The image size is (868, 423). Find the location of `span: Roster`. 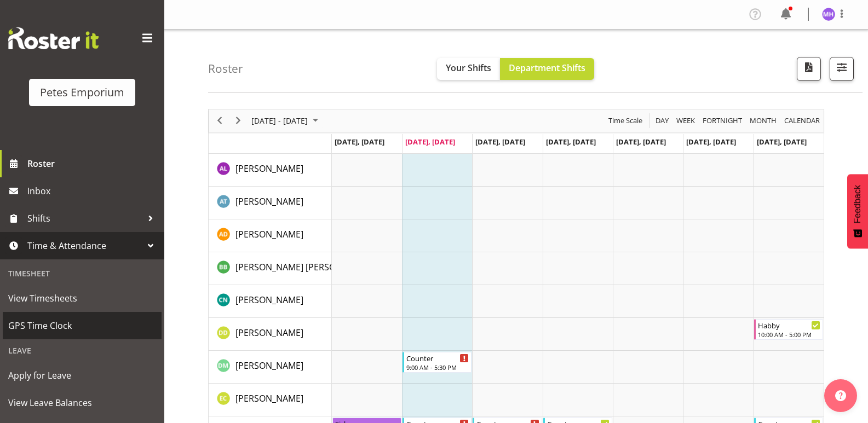

span: Roster is located at coordinates (93, 163).